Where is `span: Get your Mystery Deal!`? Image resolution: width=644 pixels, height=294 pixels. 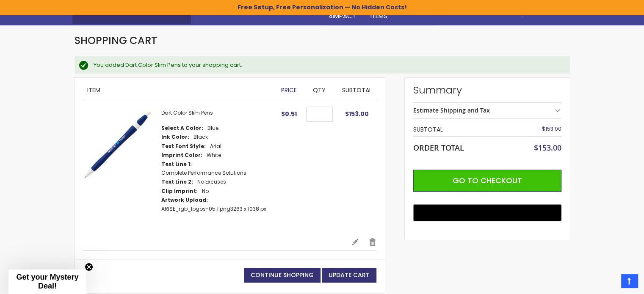
span: Get your Mystery Deal! is located at coordinates (47, 281).